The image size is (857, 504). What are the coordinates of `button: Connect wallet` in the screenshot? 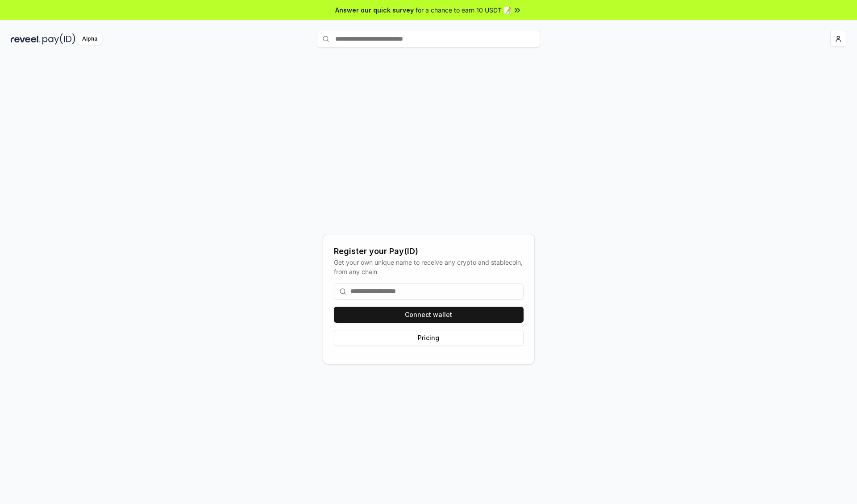 It's located at (429, 315).